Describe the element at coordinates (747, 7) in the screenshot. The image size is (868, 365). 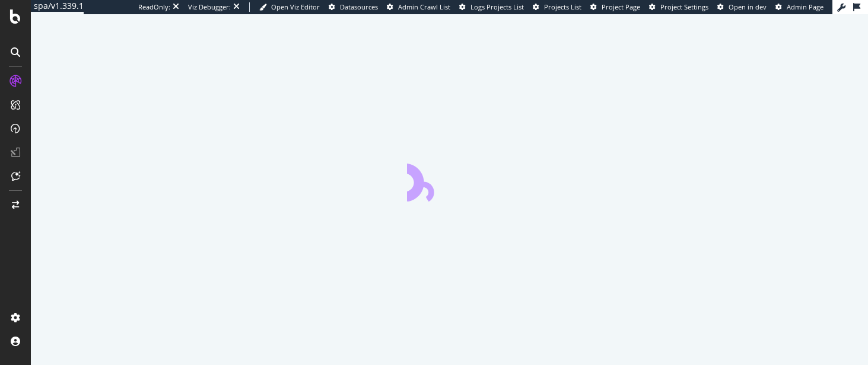
I see `span: Open in dev` at that location.